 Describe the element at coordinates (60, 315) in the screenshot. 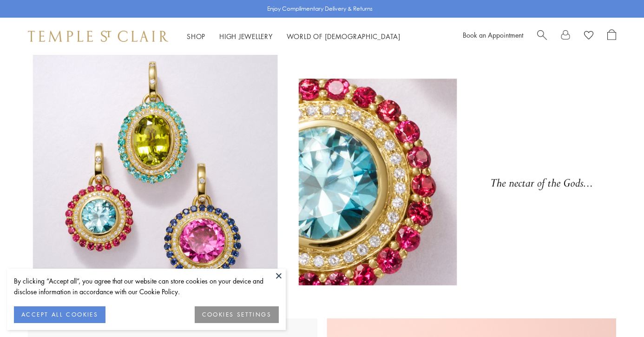

I see `button: ACCEPT ALL COOKIES` at that location.